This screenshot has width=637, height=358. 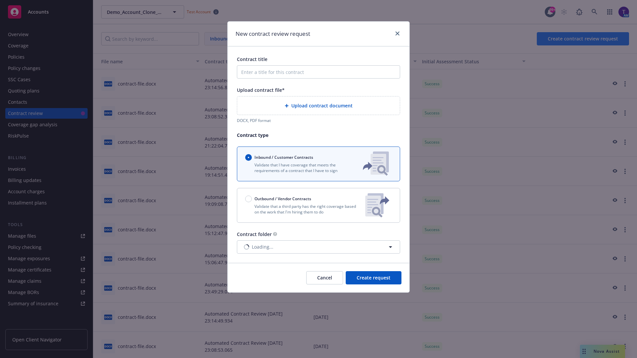 I want to click on input: Inbound / Customer Contracts, so click(x=248, y=158).